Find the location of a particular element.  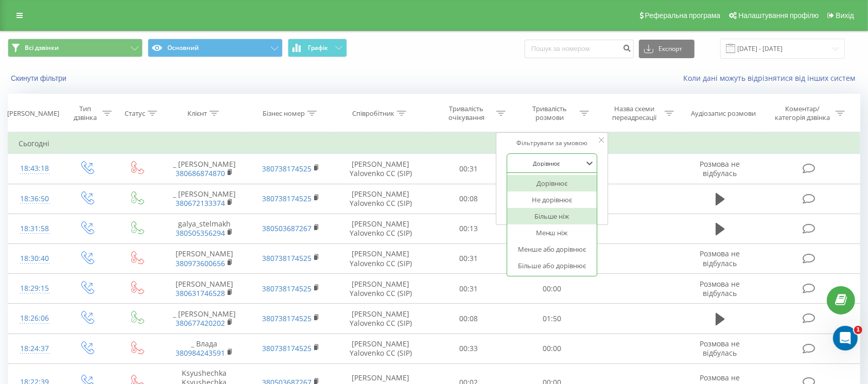

a: 380686874870 is located at coordinates (201, 173).